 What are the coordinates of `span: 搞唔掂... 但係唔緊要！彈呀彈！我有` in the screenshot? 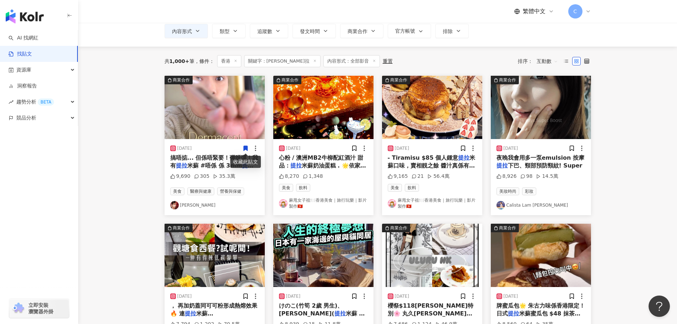 It's located at (214, 161).